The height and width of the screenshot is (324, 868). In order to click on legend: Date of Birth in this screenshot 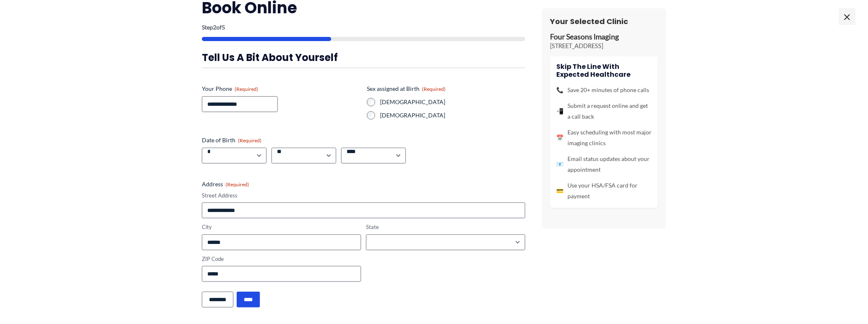, I will do `click(232, 140)`.